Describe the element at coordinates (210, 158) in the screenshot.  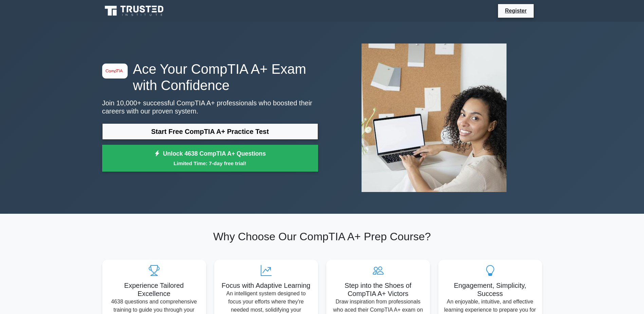
I see `a: Unlock 4638 CompTIA A+ QuestionsLimited Time: 7-day free trial!` at that location.